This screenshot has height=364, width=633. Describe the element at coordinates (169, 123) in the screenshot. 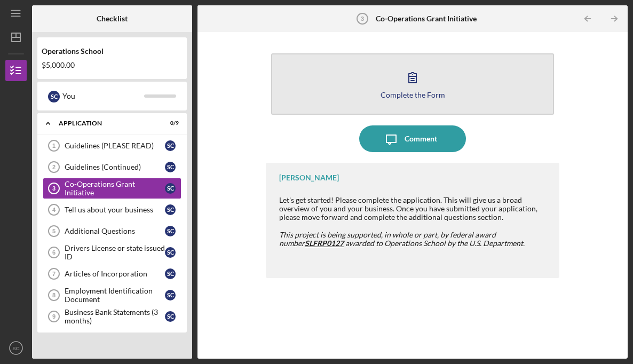

I see `div: 0 / 9` at that location.